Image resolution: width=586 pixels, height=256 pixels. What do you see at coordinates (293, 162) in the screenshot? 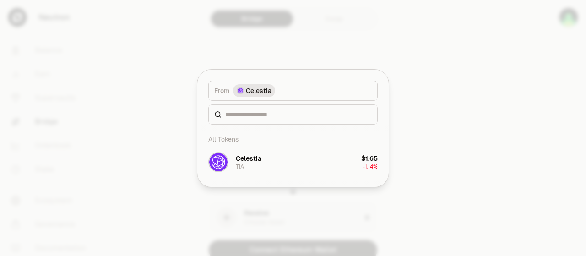
I see `button: TIA LogoCelestiaTIA$1.65-1.14%` at bounding box center [293, 162].